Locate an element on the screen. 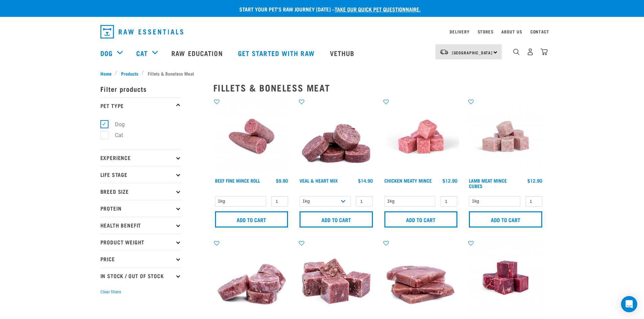 The height and width of the screenshot is (319, 644). img: Raw Essentials Logo is located at coordinates (141, 32).